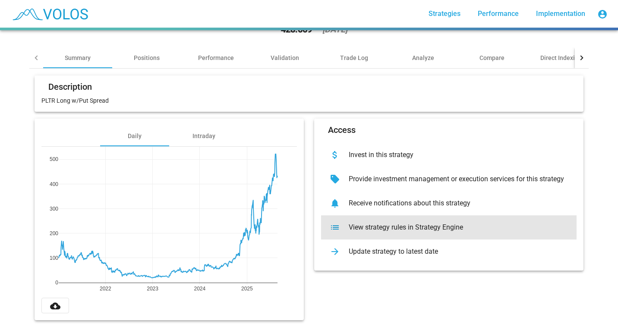 The image size is (618, 334). What do you see at coordinates (70, 87) in the screenshot?
I see `mat-card-title: Description` at bounding box center [70, 87].